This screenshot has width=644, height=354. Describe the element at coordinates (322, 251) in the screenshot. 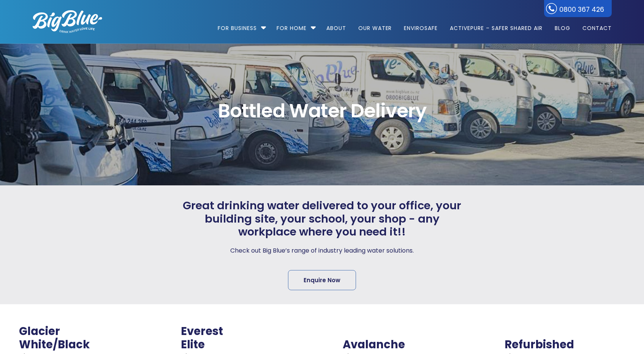

I see `p: Check out Big Blue’s range of industry leading water solutions.` at that location.